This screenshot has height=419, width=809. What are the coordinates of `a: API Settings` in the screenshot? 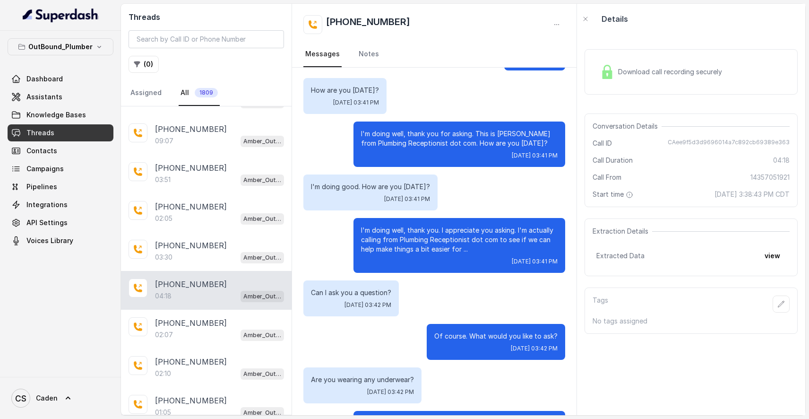 It's located at (60, 223).